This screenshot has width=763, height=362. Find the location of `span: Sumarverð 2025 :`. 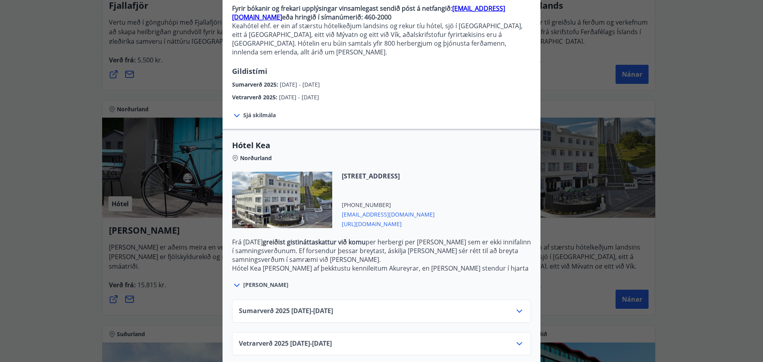

span: Sumarverð 2025 : is located at coordinates (256, 84).